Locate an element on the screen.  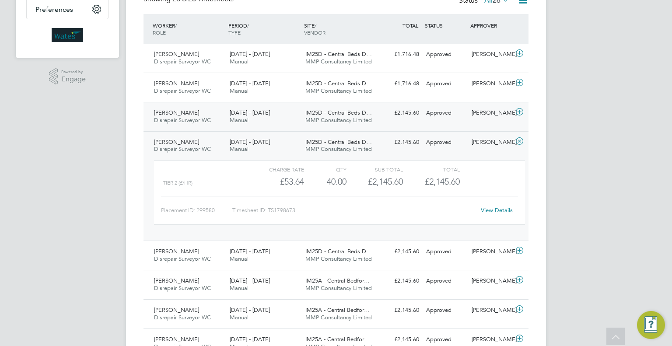
div: Sub Total is located at coordinates (374, 169).